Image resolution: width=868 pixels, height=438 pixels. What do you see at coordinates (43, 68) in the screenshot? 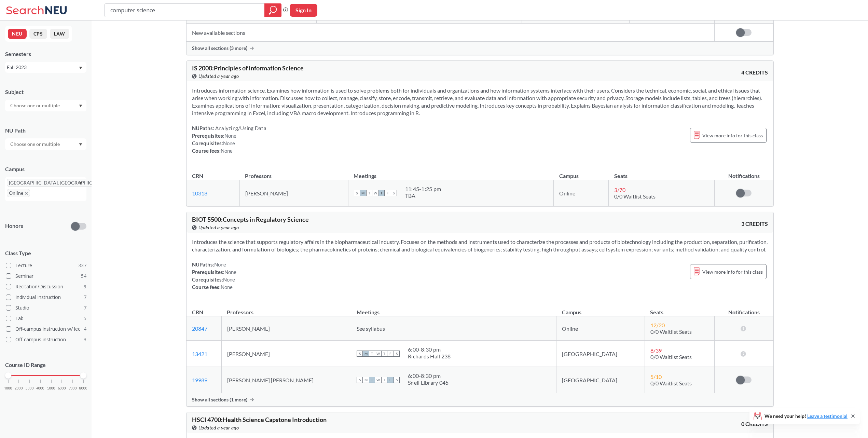
I see `div: Fall 2023` at bounding box center [43, 68].